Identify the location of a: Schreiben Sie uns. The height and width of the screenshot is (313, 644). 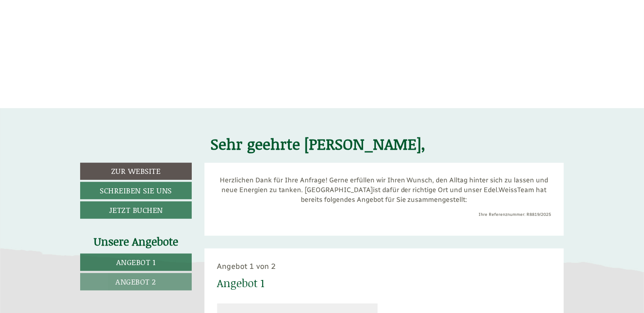
(136, 191).